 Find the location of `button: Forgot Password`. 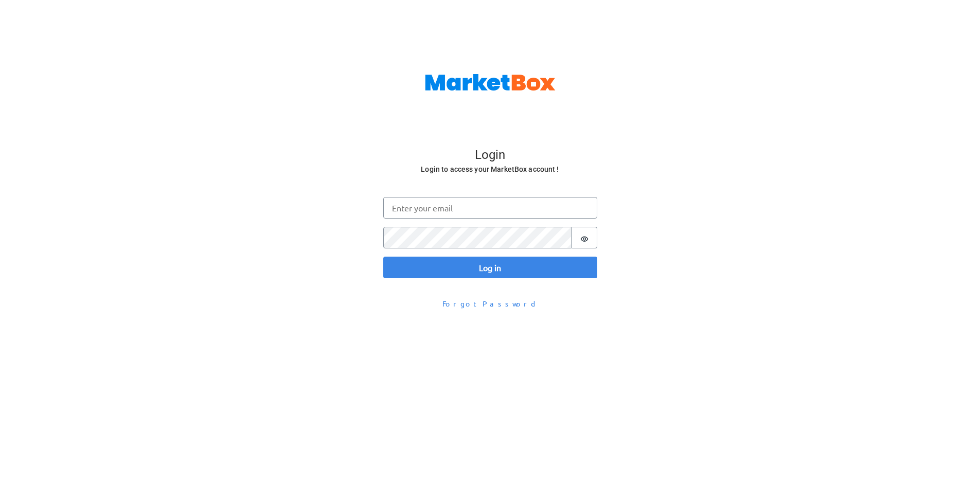

button: Forgot Password is located at coordinates (490, 304).